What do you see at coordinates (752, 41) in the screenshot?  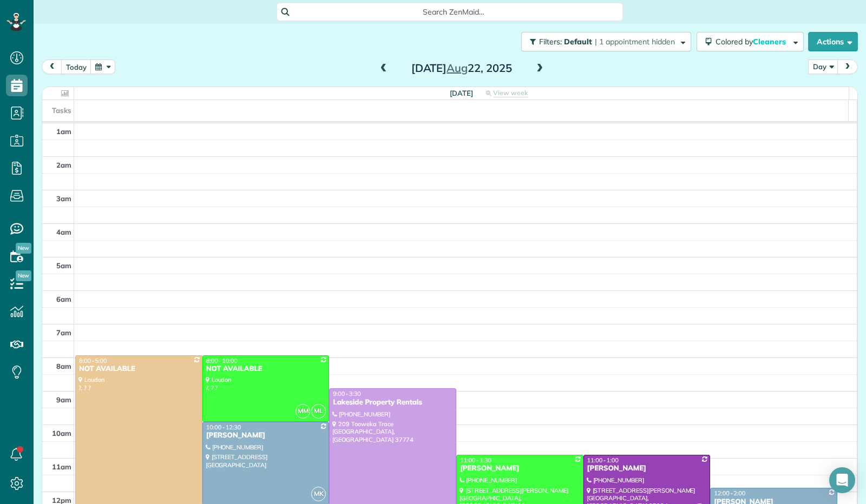 I see `span: Colored by` at bounding box center [752, 41].